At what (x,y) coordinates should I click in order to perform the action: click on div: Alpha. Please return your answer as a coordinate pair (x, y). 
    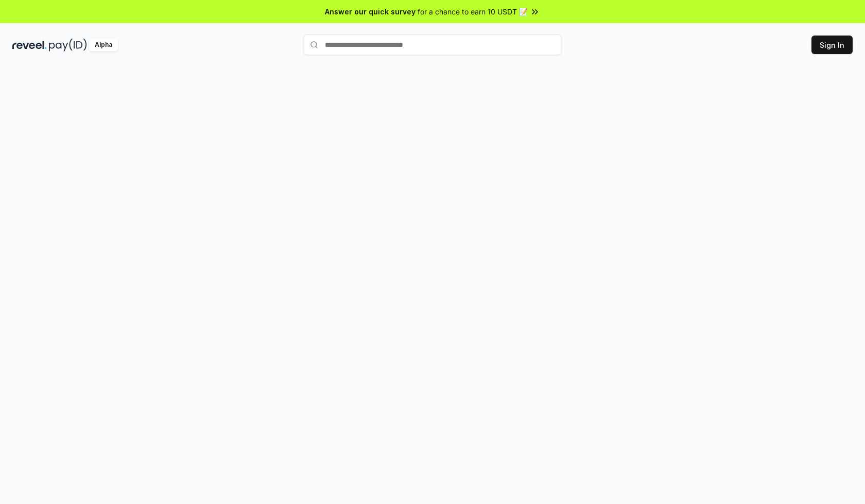
    Looking at the image, I should click on (104, 45).